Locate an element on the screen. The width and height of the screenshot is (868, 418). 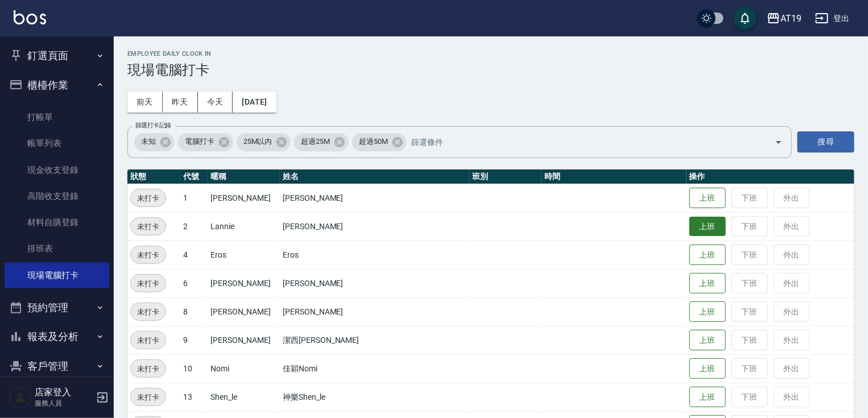
div: 超過50M is located at coordinates (380, 142).